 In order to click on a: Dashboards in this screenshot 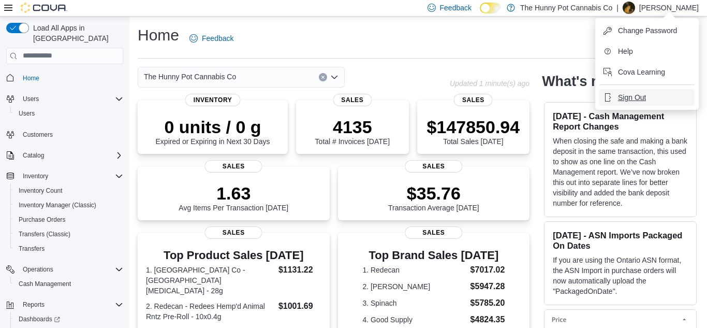, I will do `click(39, 319)`.